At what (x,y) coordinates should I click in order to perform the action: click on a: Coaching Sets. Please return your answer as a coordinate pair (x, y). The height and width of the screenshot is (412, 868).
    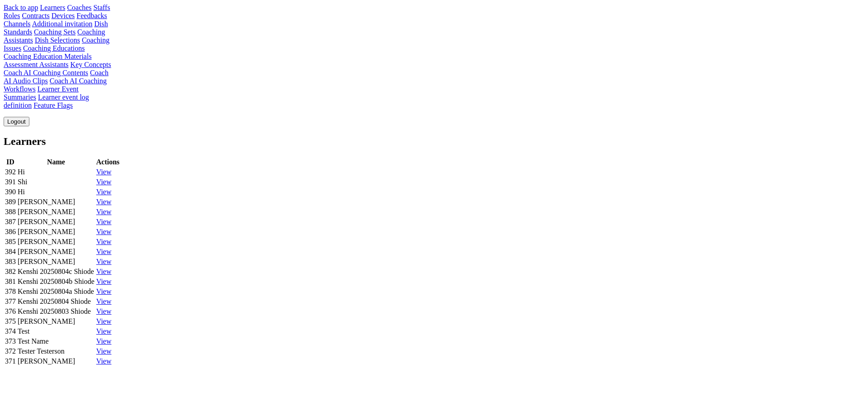
    Looking at the image, I should click on (55, 32).